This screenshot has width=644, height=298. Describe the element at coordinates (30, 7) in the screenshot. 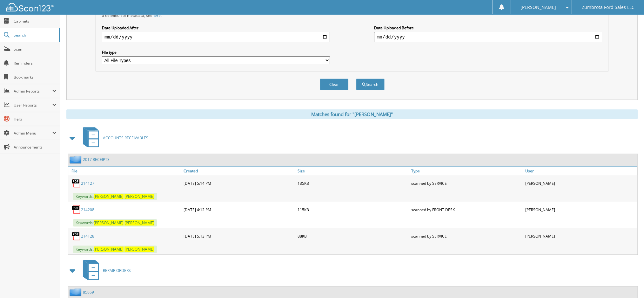

I see `img: scan123-logo-white.svg` at that location.